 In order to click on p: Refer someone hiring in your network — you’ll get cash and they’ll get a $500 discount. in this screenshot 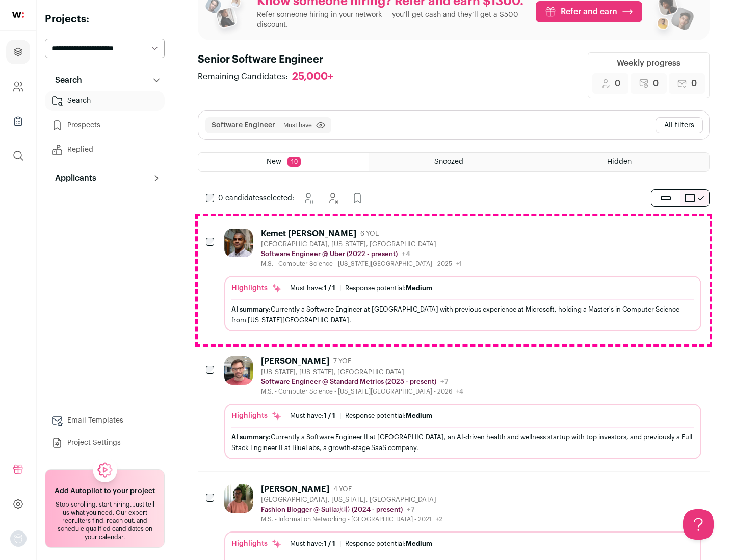, I will do `click(392, 20)`.